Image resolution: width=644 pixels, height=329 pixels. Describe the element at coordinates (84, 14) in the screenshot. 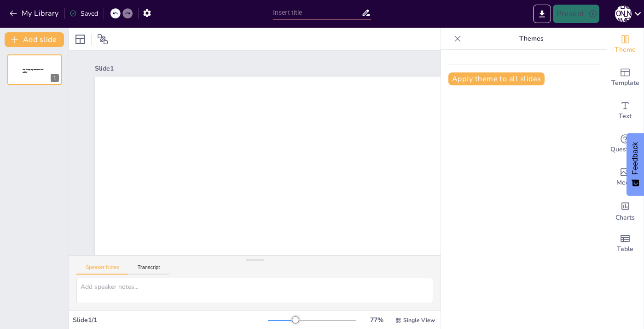

I see `div: Saved` at that location.